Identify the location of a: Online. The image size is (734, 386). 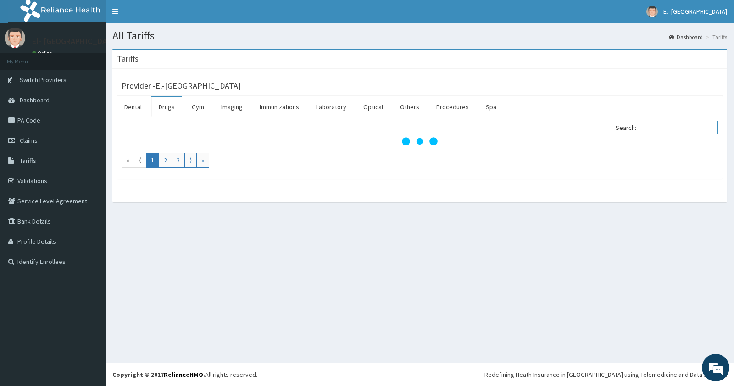
(43, 53).